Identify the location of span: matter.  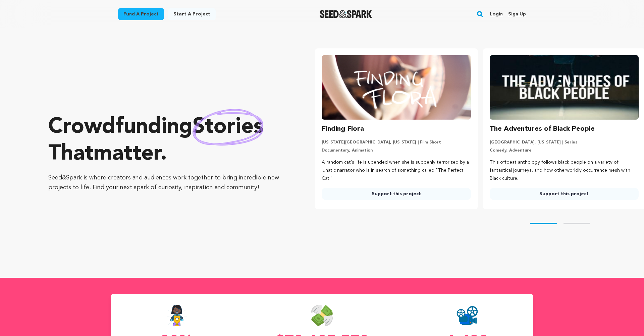
(127, 154).